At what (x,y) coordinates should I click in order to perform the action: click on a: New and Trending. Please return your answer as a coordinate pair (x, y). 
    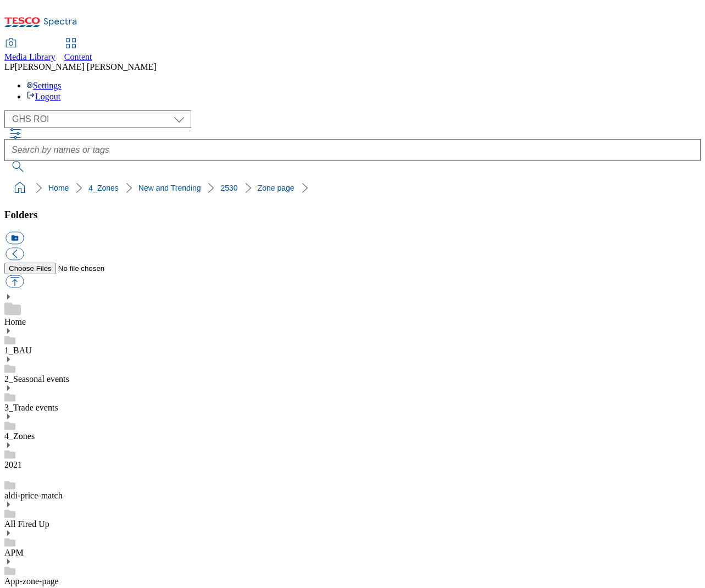
    Looking at the image, I should click on (170, 188).